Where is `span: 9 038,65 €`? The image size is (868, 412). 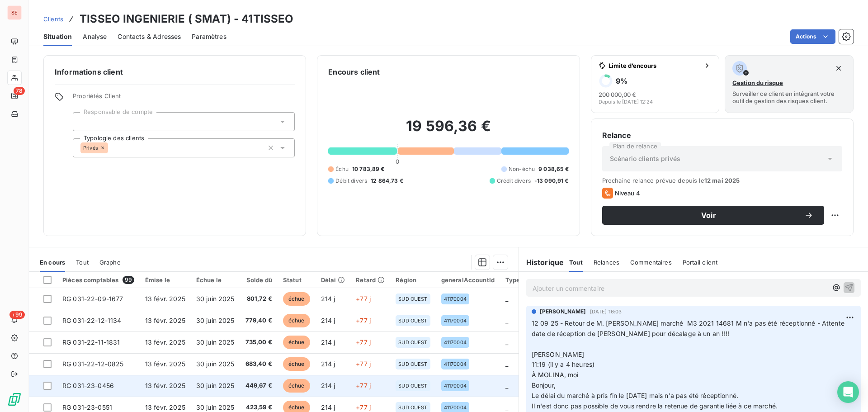
span: 9 038,65 € is located at coordinates (553, 169).